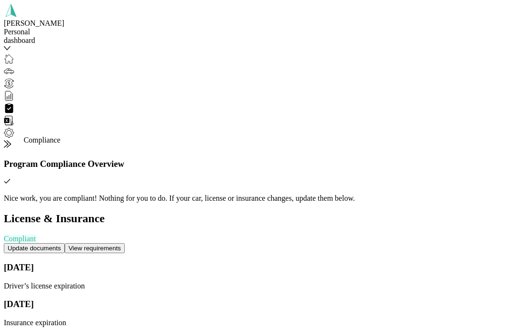  I want to click on h2: License & Insurance, so click(257, 218).